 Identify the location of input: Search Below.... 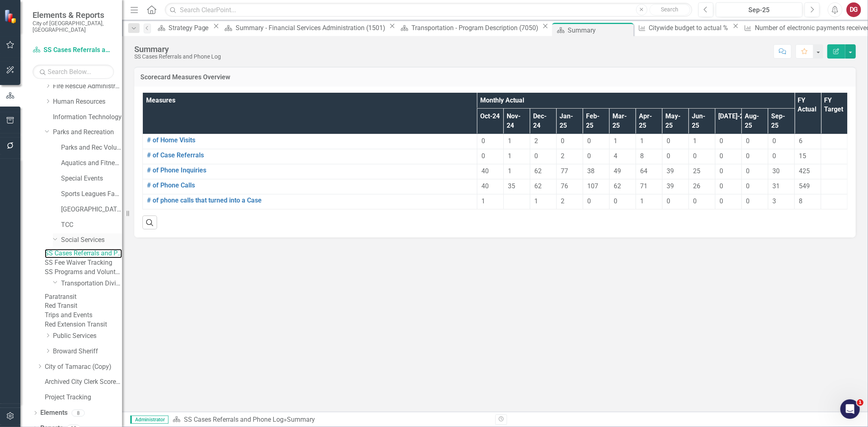
(73, 72).